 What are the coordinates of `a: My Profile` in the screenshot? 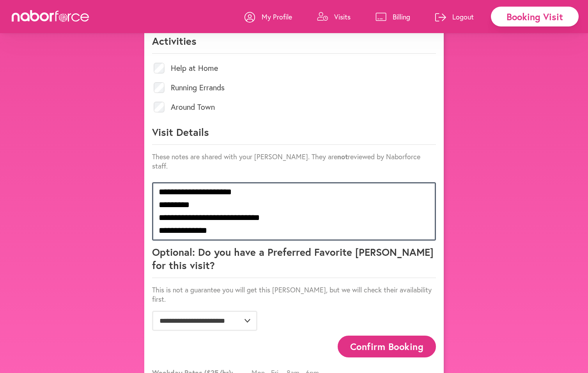 It's located at (268, 17).